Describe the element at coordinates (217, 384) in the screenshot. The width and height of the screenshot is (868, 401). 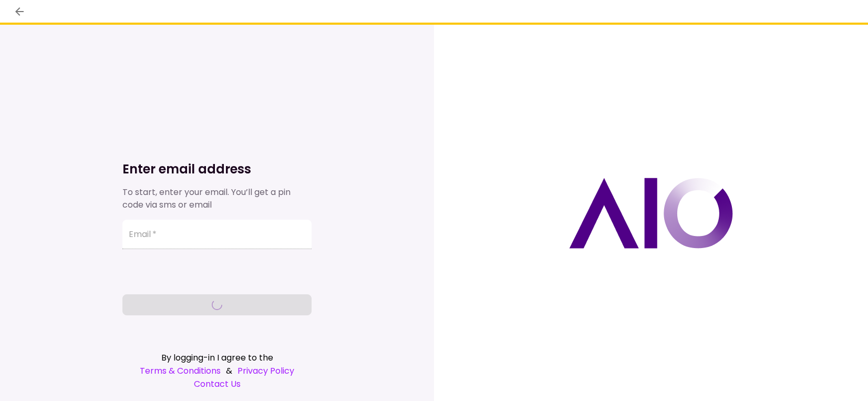
I see `a: Contact Us` at that location.